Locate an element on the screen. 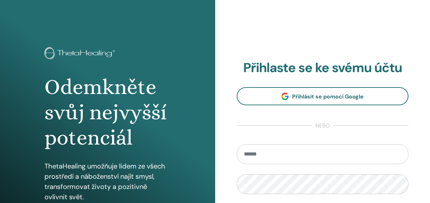  span: nebo is located at coordinates (322, 126).